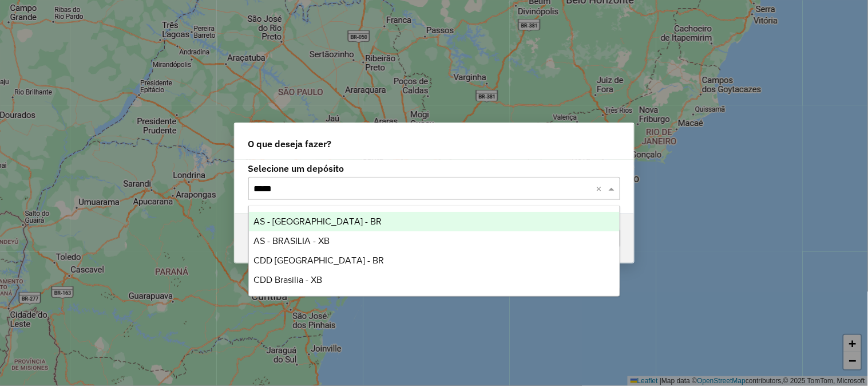 Image resolution: width=868 pixels, height=386 pixels. I want to click on span: AS - BRASILIA - XB, so click(291, 240).